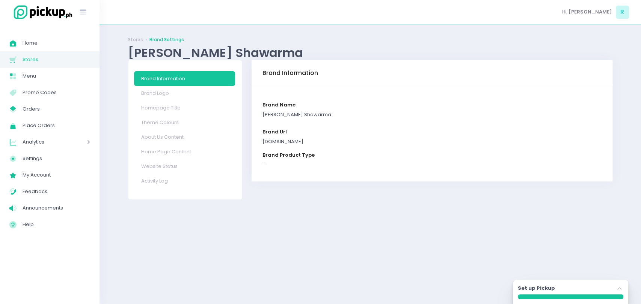  What do you see at coordinates (288, 155) in the screenshot?
I see `span: brand product type` at bounding box center [288, 155].